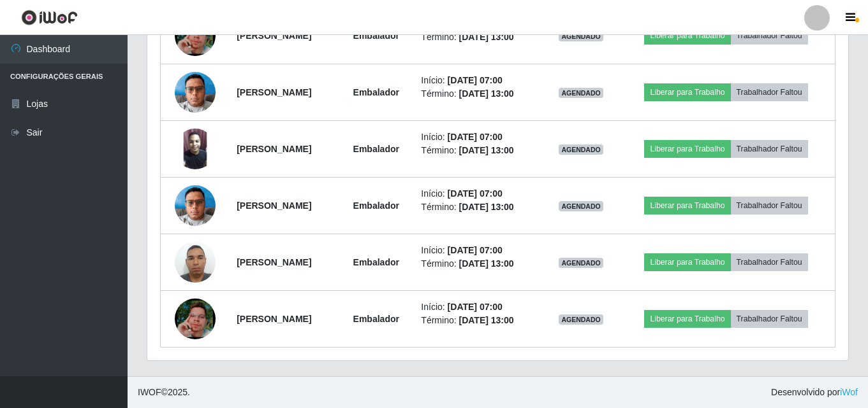  What do you see at coordinates (195, 262) in the screenshot?
I see `img: 1677672265304.jpeg` at bounding box center [195, 262].